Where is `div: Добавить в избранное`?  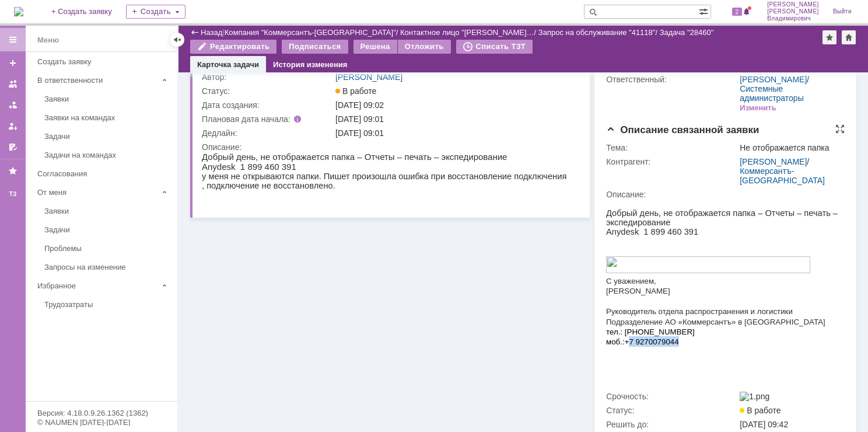
div: Добавить в избранное is located at coordinates (830, 37).